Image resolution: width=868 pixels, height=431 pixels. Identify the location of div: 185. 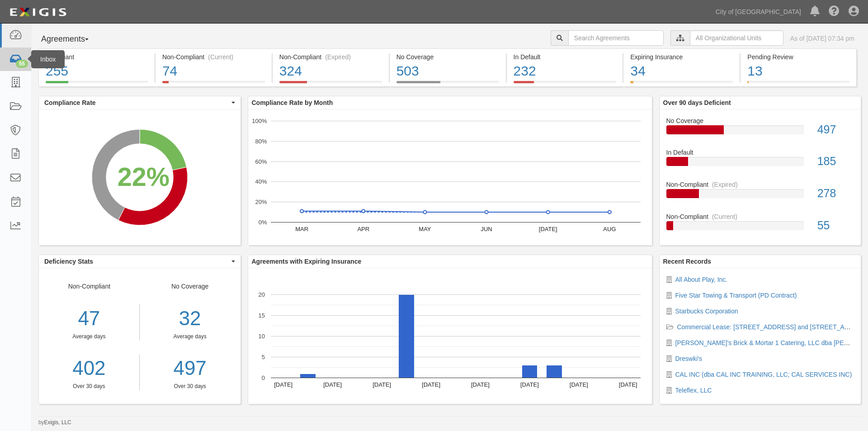
(835, 162).